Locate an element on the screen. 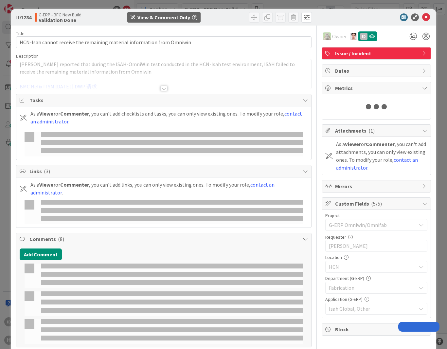  span: Isah Global, Other is located at coordinates (372, 309).